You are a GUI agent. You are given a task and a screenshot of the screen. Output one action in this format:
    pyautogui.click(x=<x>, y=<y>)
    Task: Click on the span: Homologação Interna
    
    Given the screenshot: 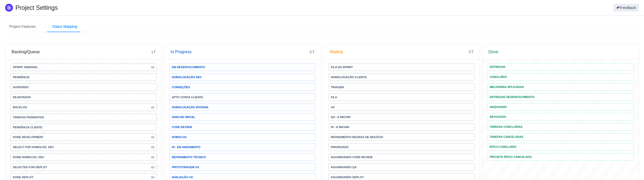 What is the action you would take?
    pyautogui.click(x=190, y=107)
    